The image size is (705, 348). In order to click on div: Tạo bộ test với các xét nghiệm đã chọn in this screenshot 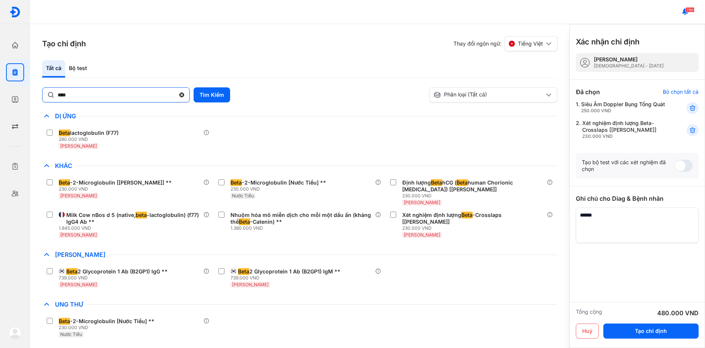, I will do `click(629, 166)`.